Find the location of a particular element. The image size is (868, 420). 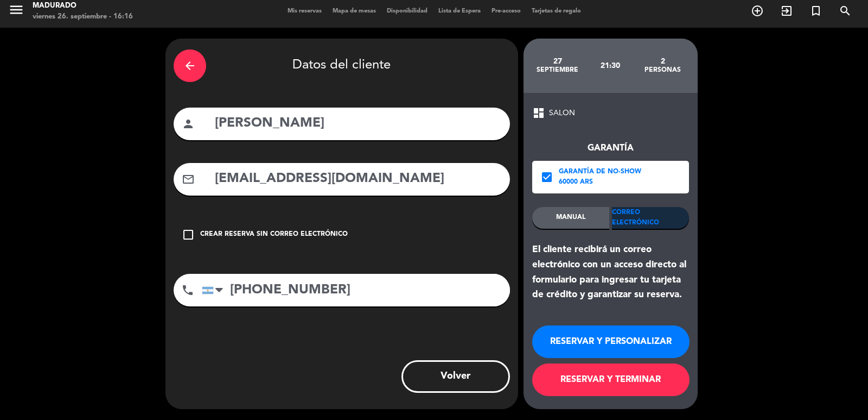

input: Nombre del cliente is located at coordinates (358, 123).